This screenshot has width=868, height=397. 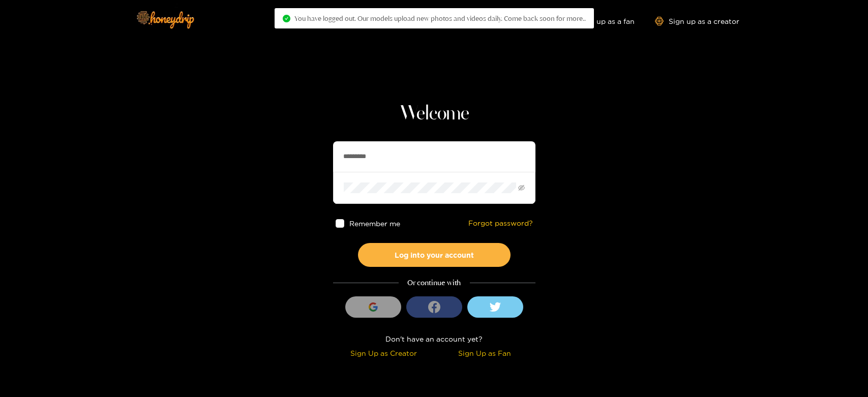 I want to click on a: Forgot password?, so click(x=500, y=223).